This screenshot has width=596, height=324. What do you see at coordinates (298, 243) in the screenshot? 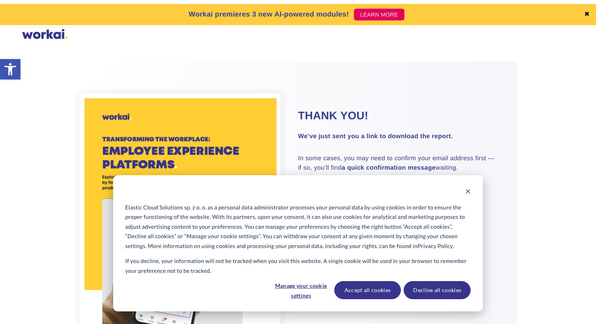
I see `div: Cookie banner` at bounding box center [298, 243].